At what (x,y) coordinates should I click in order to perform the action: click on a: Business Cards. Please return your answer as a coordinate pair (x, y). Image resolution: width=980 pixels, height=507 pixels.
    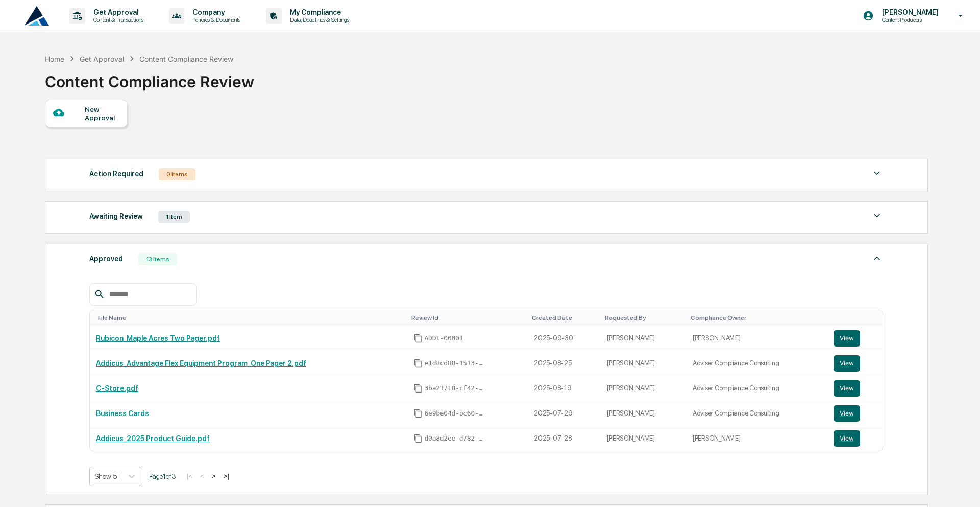
    Looking at the image, I should click on (122, 413).